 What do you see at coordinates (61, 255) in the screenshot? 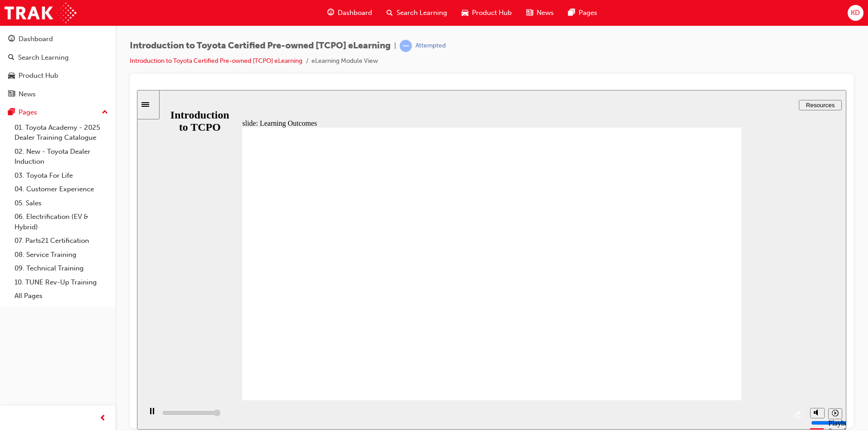
I see `a: 08. Service Training` at bounding box center [61, 255].